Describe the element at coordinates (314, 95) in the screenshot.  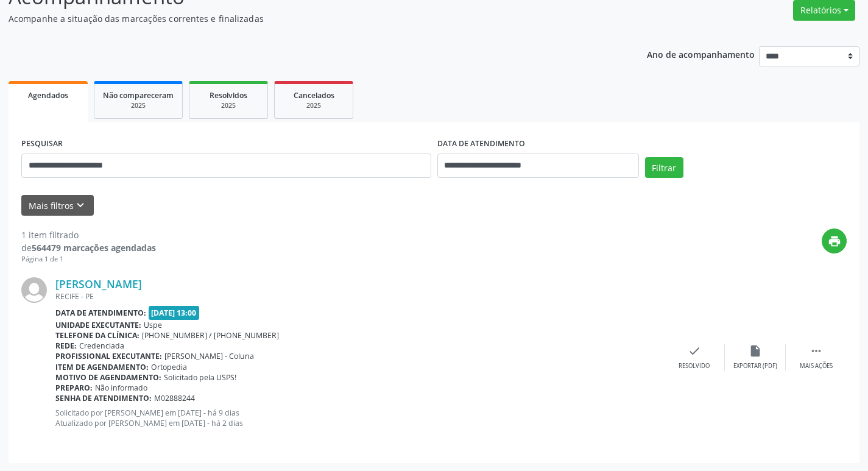
I see `span: Cancelados` at that location.